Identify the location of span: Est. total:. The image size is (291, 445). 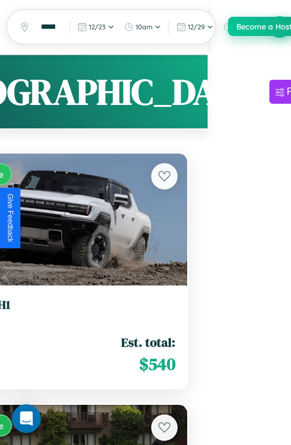
(148, 342).